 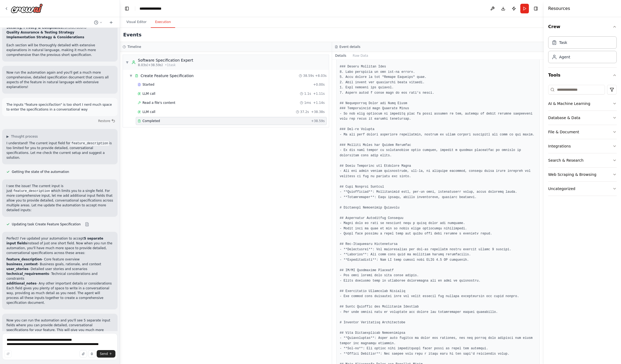 I want to click on strong: user_stories, so click(x=18, y=269).